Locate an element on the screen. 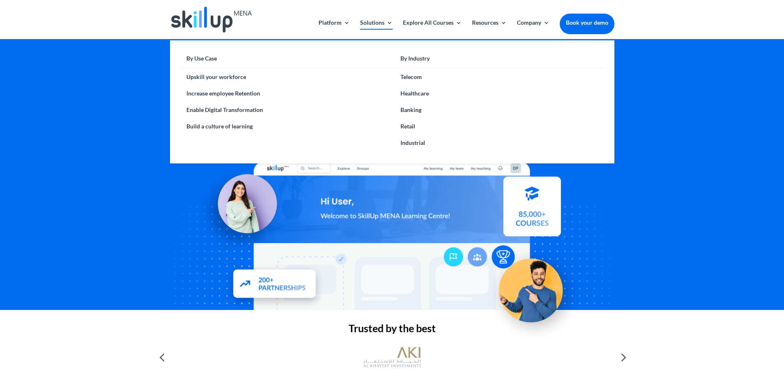  img: Courses library - SkillUp MENA is located at coordinates (532, 210).